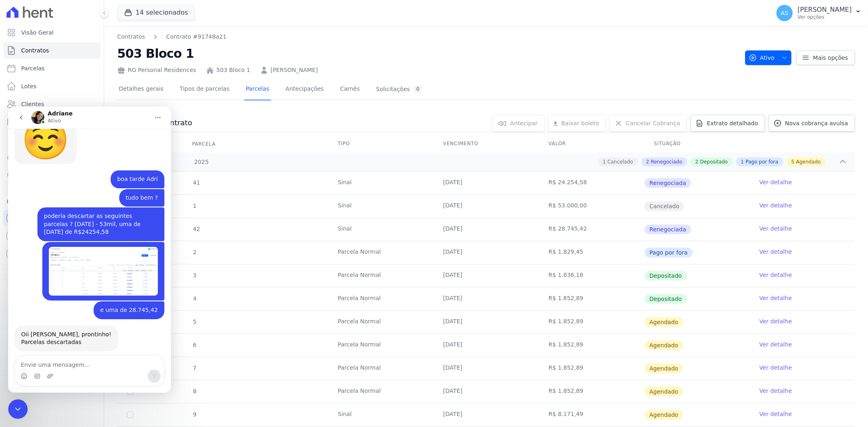 This screenshot has width=868, height=427. What do you see at coordinates (816, 123) in the screenshot?
I see `span: Nova cobrança avulsa` at bounding box center [816, 123].